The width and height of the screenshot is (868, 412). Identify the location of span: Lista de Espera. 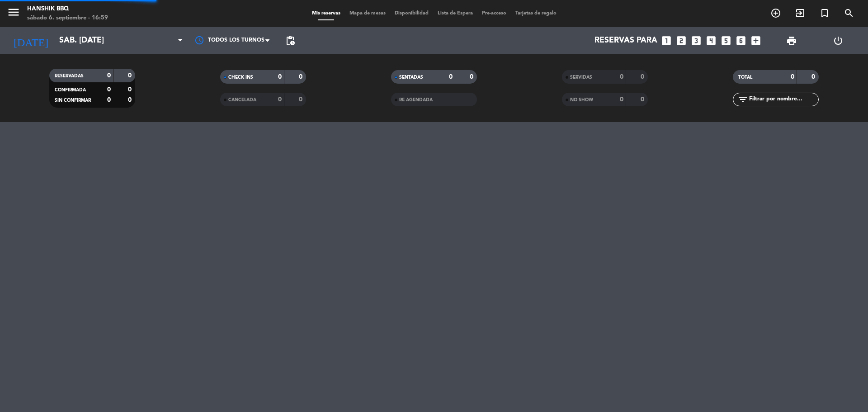
(455, 13).